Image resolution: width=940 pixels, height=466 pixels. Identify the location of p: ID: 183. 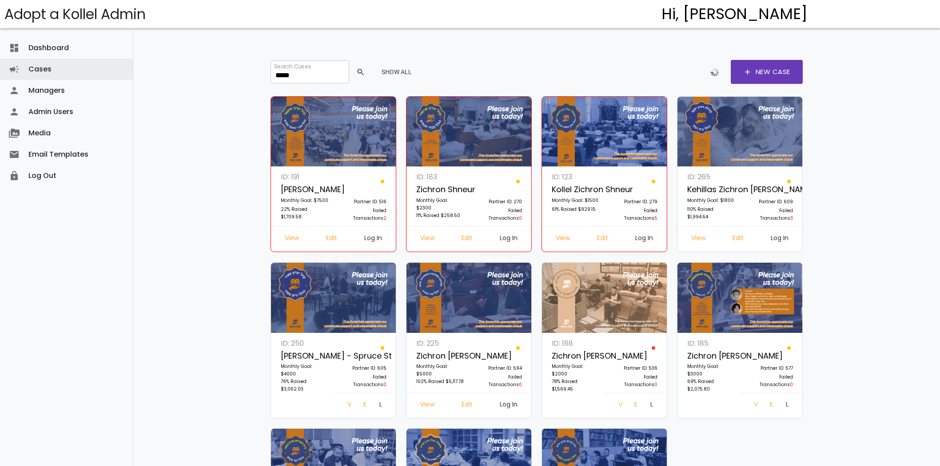
(440, 177).